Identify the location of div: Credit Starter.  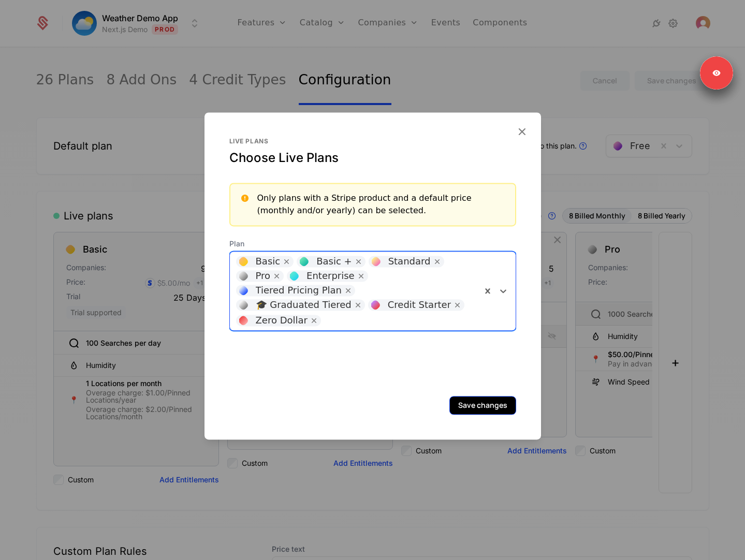
(419, 305).